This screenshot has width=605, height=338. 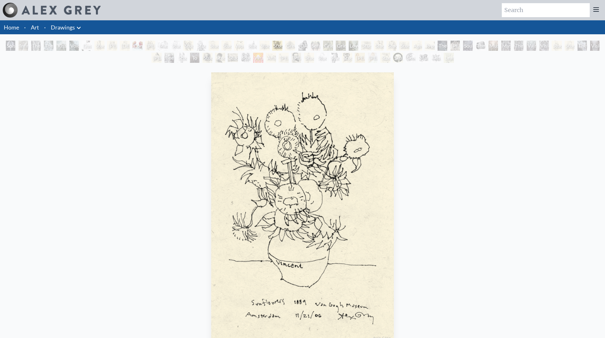 What do you see at coordinates (582, 46) in the screenshot?
I see `div: The Gift` at bounding box center [582, 46].